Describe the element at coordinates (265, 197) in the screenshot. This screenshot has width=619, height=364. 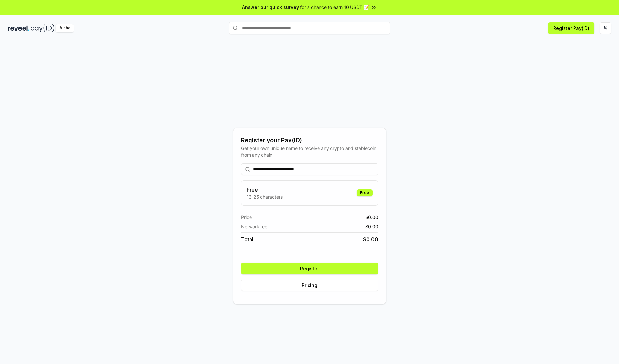
I see `p: 13-25 characters` at that location.